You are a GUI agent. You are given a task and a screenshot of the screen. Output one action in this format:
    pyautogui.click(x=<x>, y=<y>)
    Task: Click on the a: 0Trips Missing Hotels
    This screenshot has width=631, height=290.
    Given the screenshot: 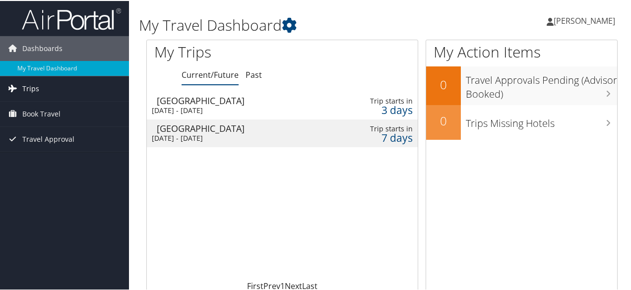 What is the action you would take?
    pyautogui.click(x=521, y=122)
    